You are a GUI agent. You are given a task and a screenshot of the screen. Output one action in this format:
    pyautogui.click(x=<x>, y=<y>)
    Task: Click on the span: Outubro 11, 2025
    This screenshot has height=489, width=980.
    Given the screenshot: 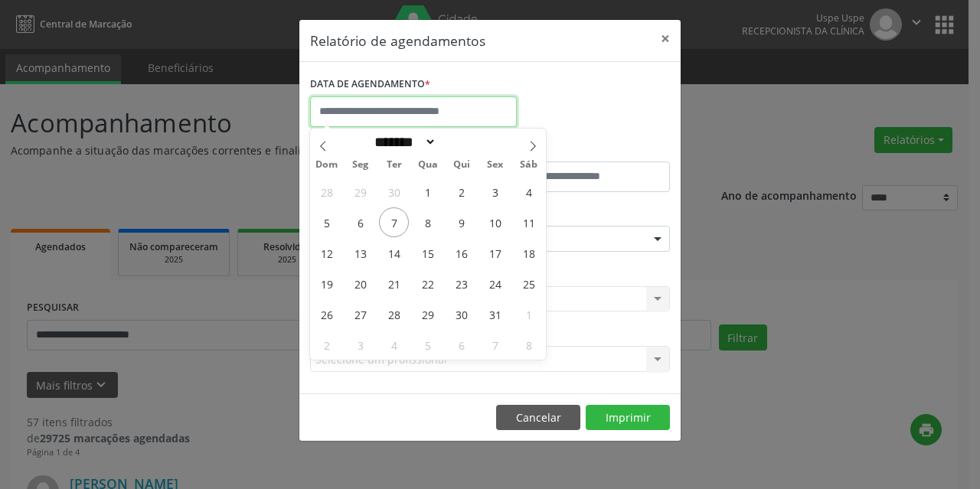 What is the action you would take?
    pyautogui.click(x=528, y=223)
    